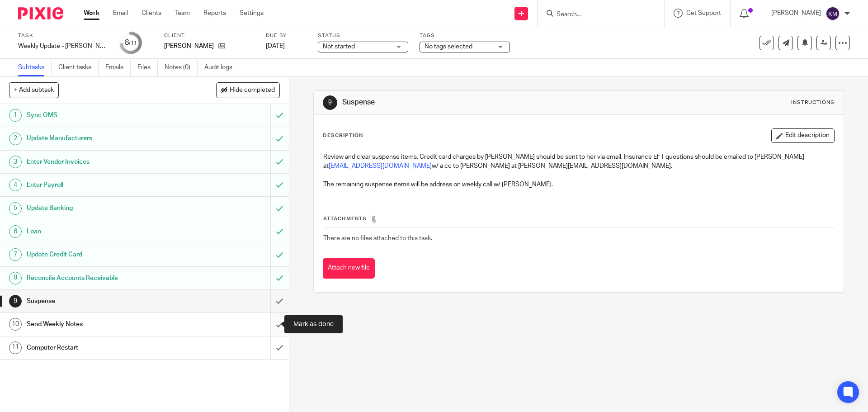 Image resolution: width=868 pixels, height=412 pixels. What do you see at coordinates (248, 90) in the screenshot?
I see `button: Hide completed` at bounding box center [248, 90].